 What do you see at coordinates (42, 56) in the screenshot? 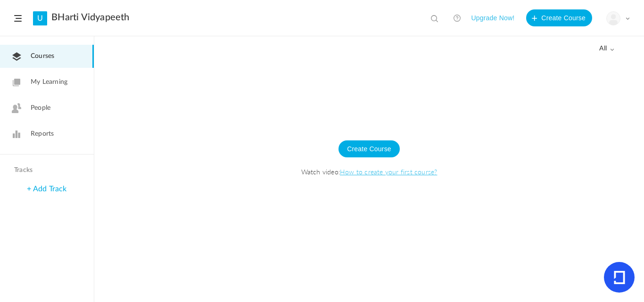
I see `span: Courses` at bounding box center [42, 56].